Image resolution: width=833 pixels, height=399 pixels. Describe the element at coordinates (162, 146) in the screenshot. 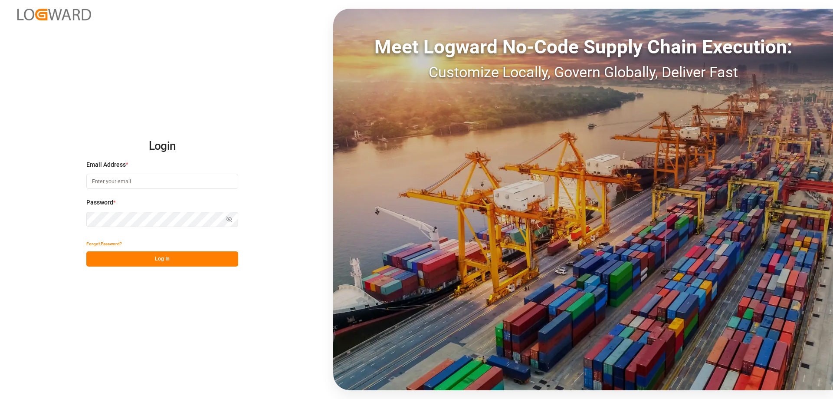

I see `h2: Login` at that location.